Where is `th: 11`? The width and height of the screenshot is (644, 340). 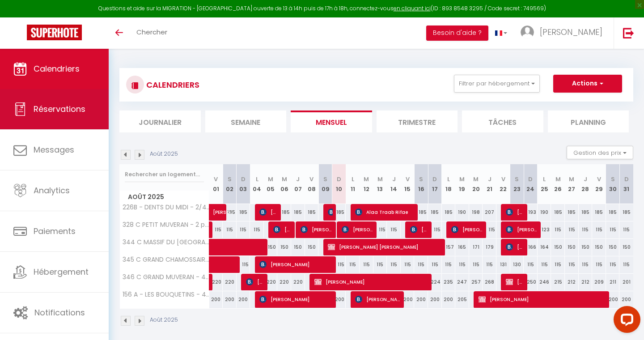
th: 11 is located at coordinates (352, 184).